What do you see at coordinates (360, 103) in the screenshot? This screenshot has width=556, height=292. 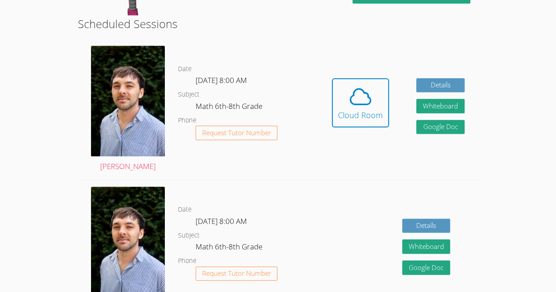 I see `button: Cloud Room` at bounding box center [360, 103].